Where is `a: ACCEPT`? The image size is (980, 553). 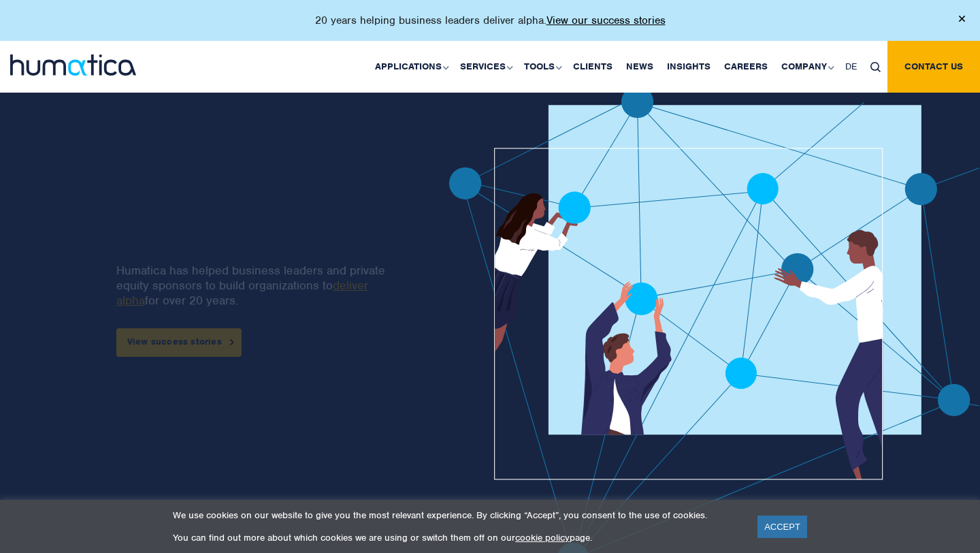 a: ACCEPT is located at coordinates (782, 526).